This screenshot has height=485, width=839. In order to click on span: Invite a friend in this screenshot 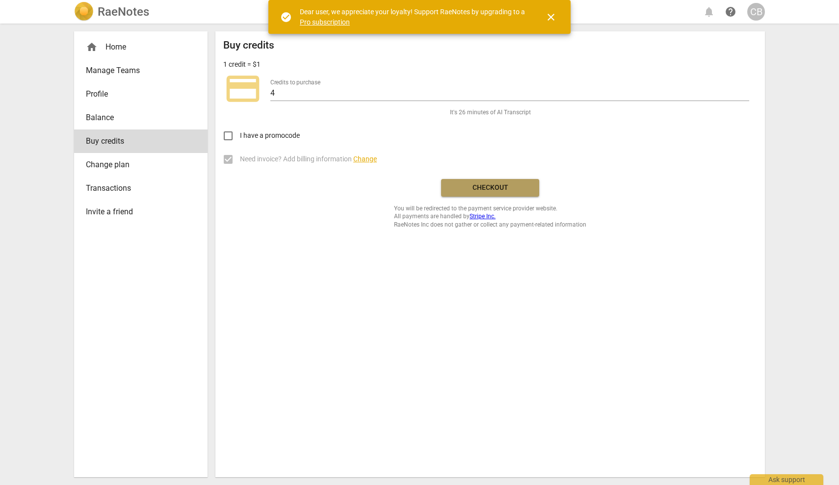, I will do `click(137, 212)`.